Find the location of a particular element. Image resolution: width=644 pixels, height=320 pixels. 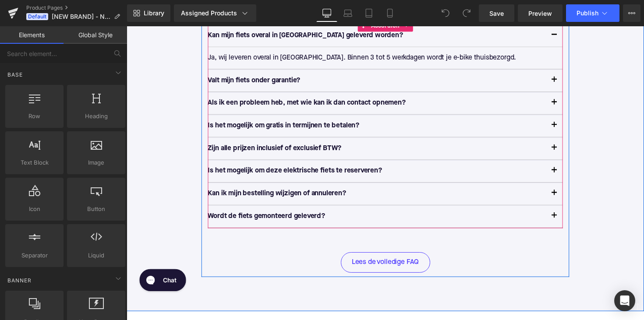

button: Undo is located at coordinates (445, 13).